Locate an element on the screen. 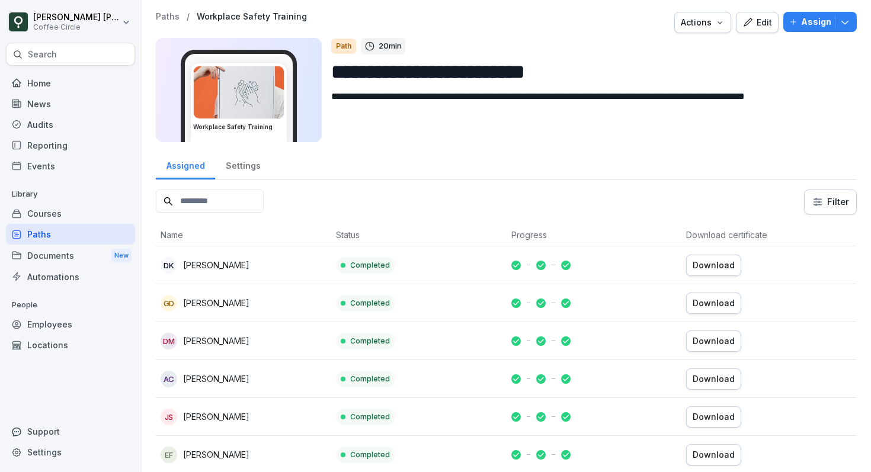  p: Paths is located at coordinates (168, 17).